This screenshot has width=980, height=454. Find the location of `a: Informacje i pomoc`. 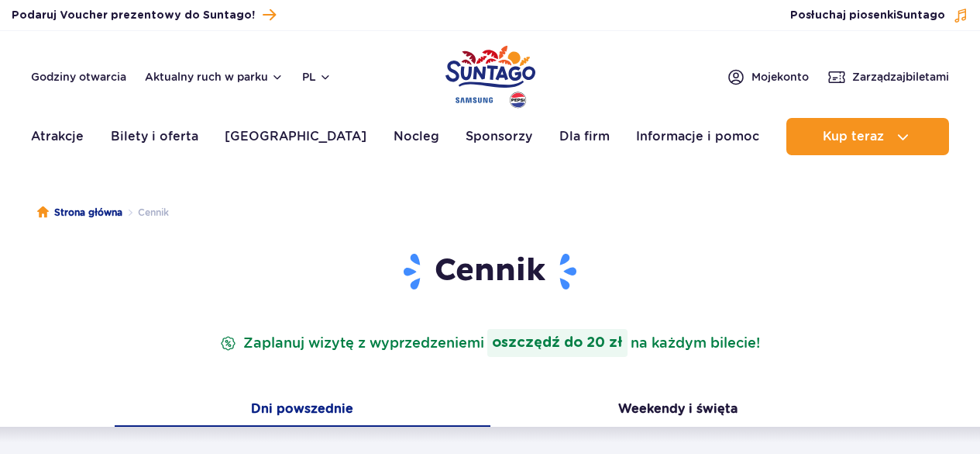

a: Informacje i pomoc is located at coordinates (697, 137).